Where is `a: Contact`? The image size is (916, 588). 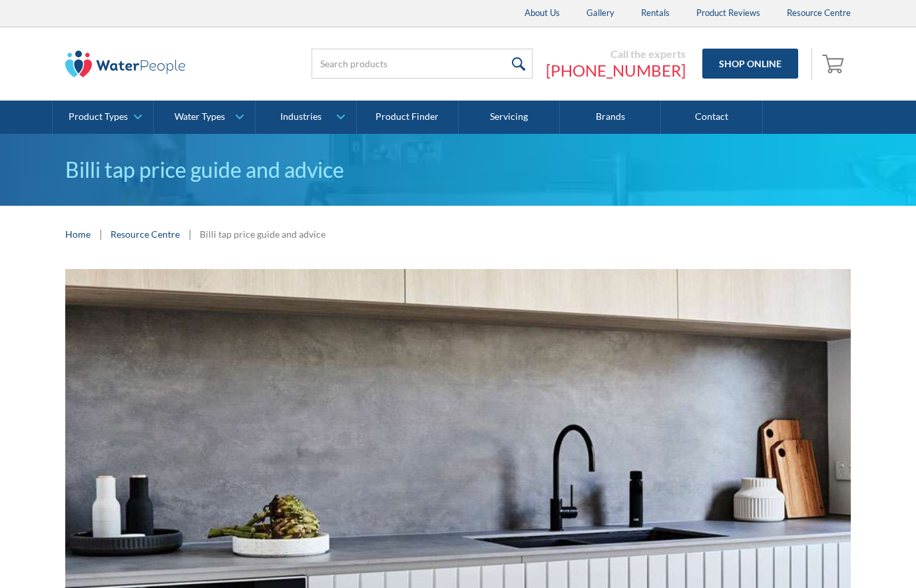 a: Contact is located at coordinates (712, 117).